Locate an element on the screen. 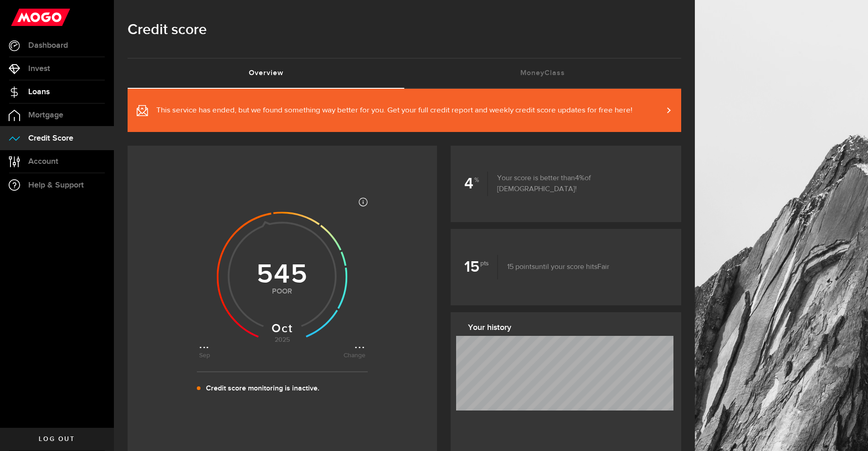 The width and height of the screenshot is (868, 451). p: until your score hits is located at coordinates (554, 267).